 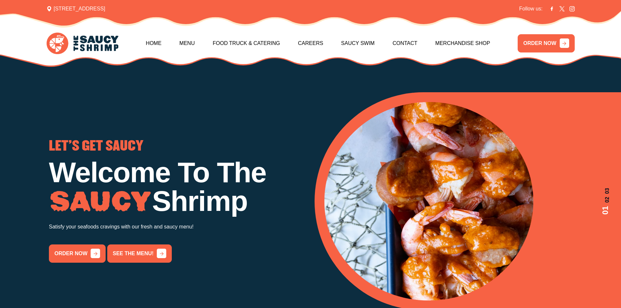 What do you see at coordinates (405, 43) in the screenshot?
I see `a: Contact` at bounding box center [405, 43].